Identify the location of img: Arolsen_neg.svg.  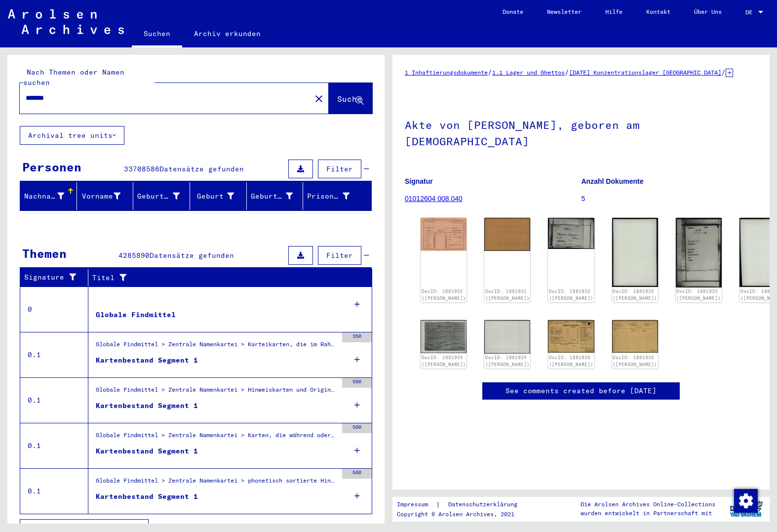
(66, 22).